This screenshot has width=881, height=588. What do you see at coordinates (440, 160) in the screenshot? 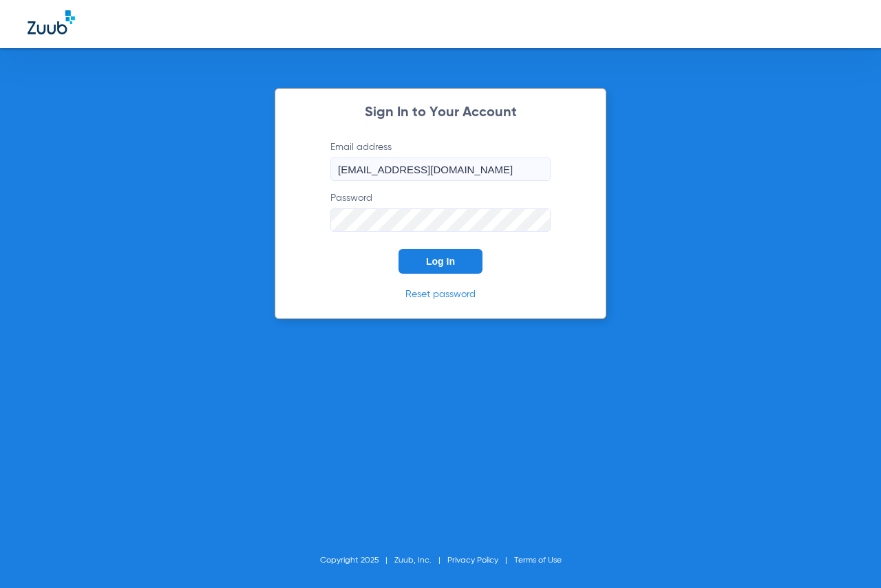
I see `label: Email address` at bounding box center [440, 160].